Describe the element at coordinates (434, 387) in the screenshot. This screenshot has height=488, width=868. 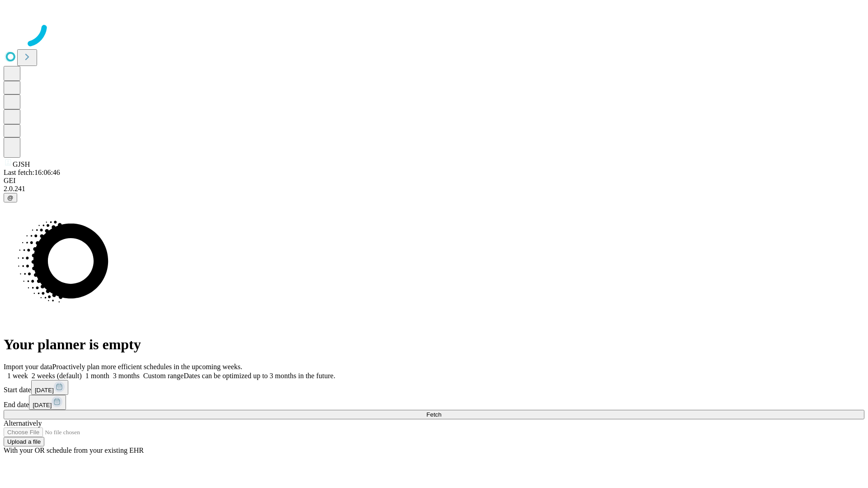
I see `div: Start date` at that location.